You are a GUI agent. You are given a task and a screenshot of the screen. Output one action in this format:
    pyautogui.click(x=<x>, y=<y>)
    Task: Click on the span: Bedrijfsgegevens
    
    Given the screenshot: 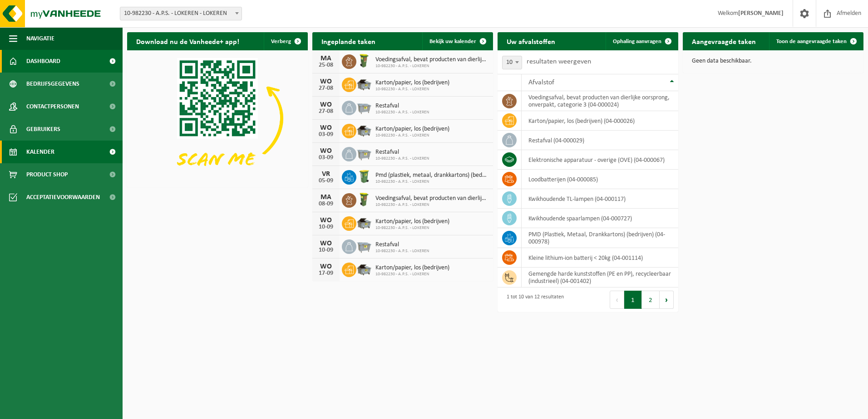 What is the action you would take?
    pyautogui.click(x=53, y=84)
    